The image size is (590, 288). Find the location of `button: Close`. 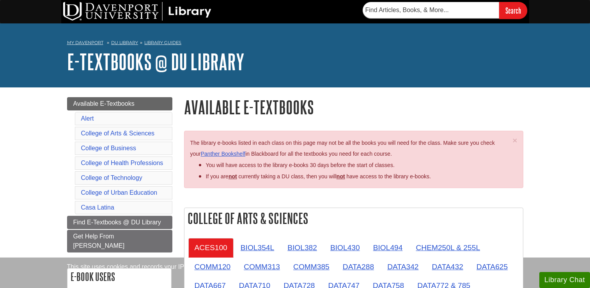

button: Close is located at coordinates (515, 140).